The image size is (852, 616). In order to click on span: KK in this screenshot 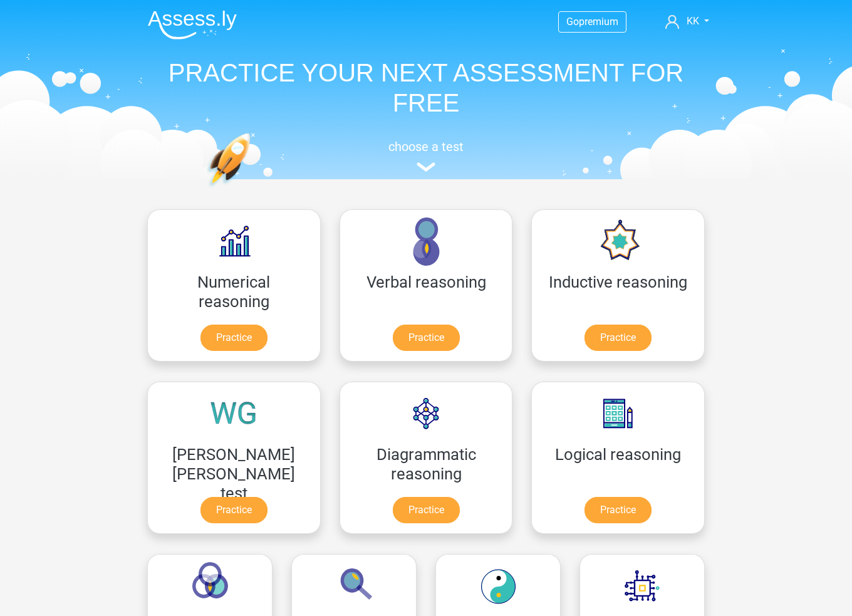, I will do `click(693, 21)`.